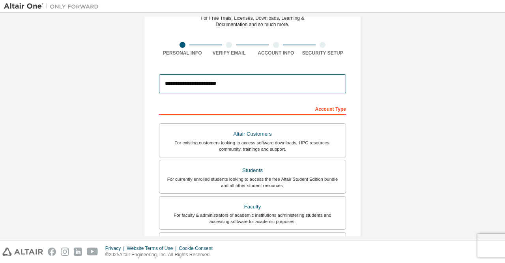 Image resolution: width=505 pixels, height=263 pixels. Describe the element at coordinates (253, 170) in the screenshot. I see `div: Students` at that location.